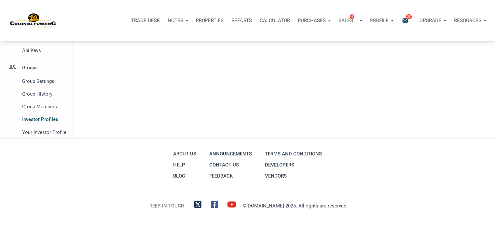 This screenshot has width=495, height=226. I want to click on p: Calculator, so click(275, 20).